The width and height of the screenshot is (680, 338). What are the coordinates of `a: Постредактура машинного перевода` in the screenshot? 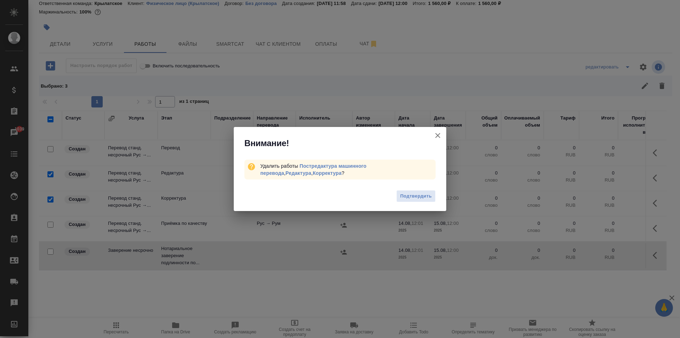 It's located at (313, 169).